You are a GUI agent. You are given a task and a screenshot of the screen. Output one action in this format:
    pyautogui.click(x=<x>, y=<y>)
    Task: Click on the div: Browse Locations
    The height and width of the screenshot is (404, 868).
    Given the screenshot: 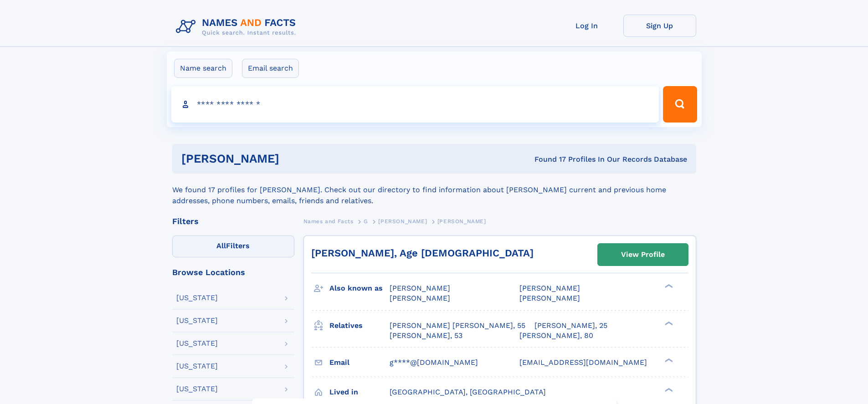 What is the action you would take?
    pyautogui.click(x=234, y=272)
    